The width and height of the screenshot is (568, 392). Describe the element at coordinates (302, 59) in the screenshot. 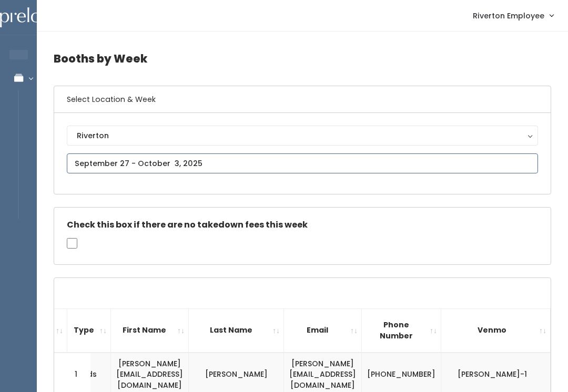

I see `h4: Booths by Week` at that location.